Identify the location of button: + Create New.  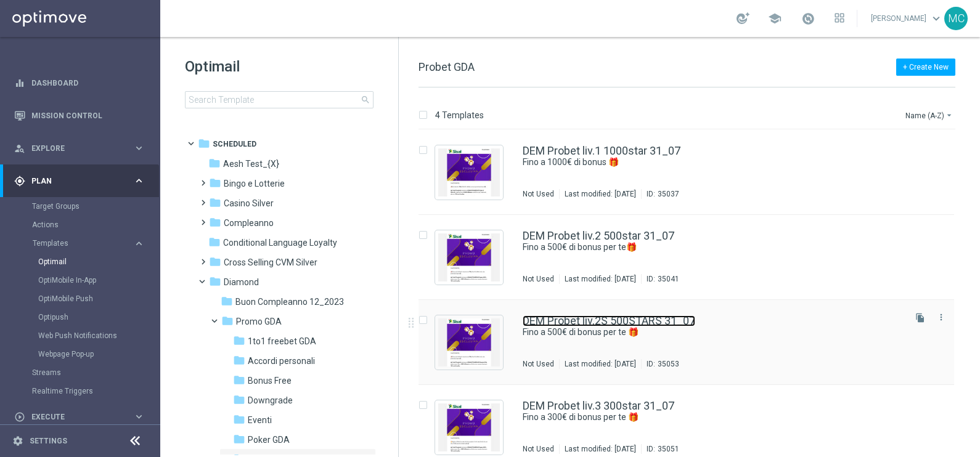
(926, 67).